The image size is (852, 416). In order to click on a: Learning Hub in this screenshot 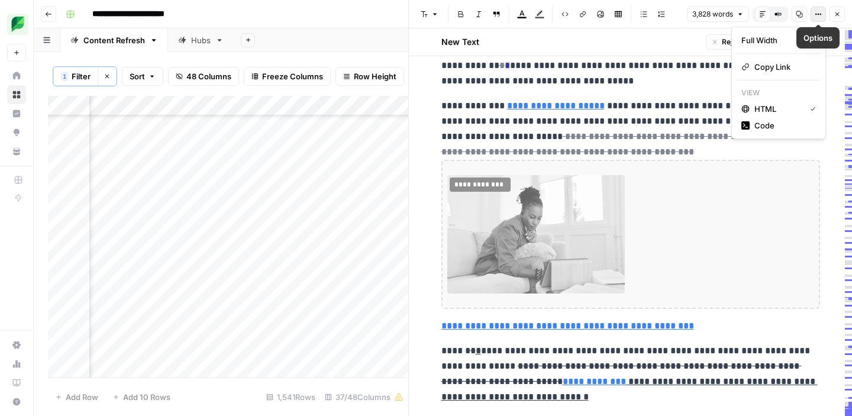, I will do `click(17, 383)`.